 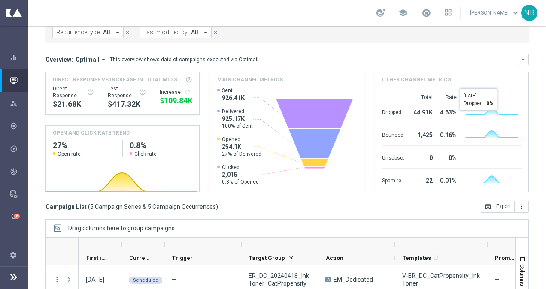 I want to click on span: Drag columns here to group campaigns, so click(x=122, y=229).